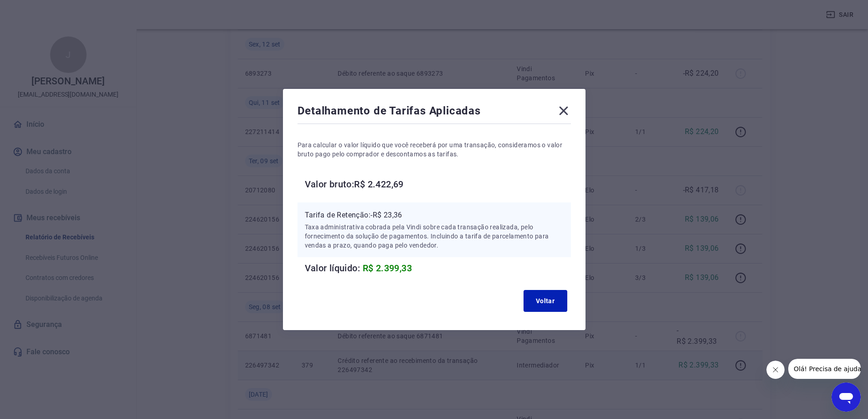  I want to click on span: R$ 2.399,33, so click(387, 268).